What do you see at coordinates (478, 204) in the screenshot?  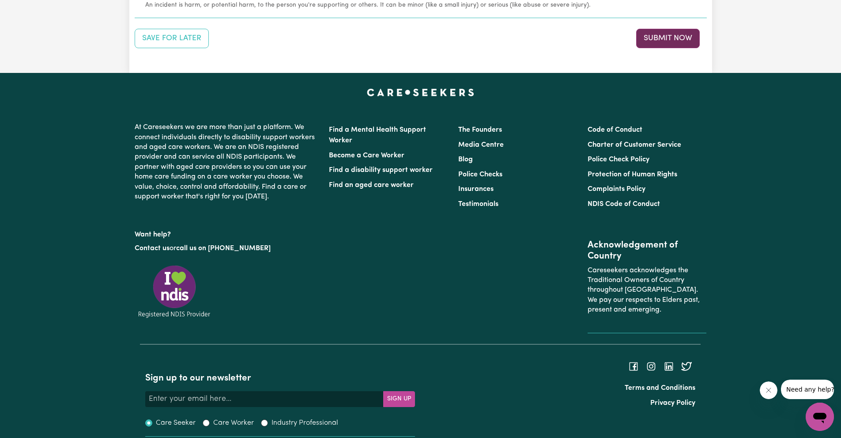 I see `a: Testimonials` at bounding box center [478, 204].